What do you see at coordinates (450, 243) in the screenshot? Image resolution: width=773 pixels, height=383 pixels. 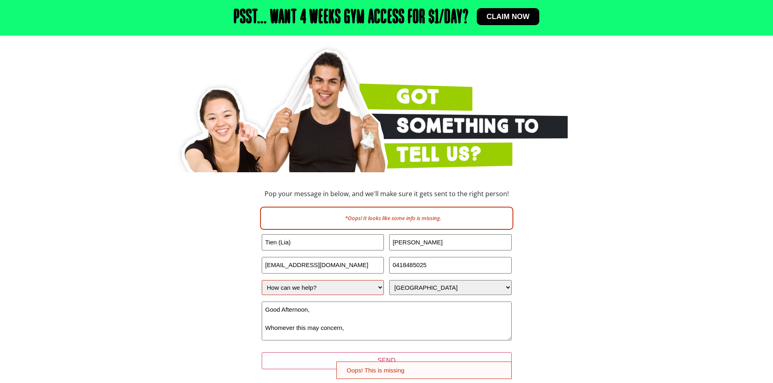 I see `input: LAST NAME` at bounding box center [450, 243].